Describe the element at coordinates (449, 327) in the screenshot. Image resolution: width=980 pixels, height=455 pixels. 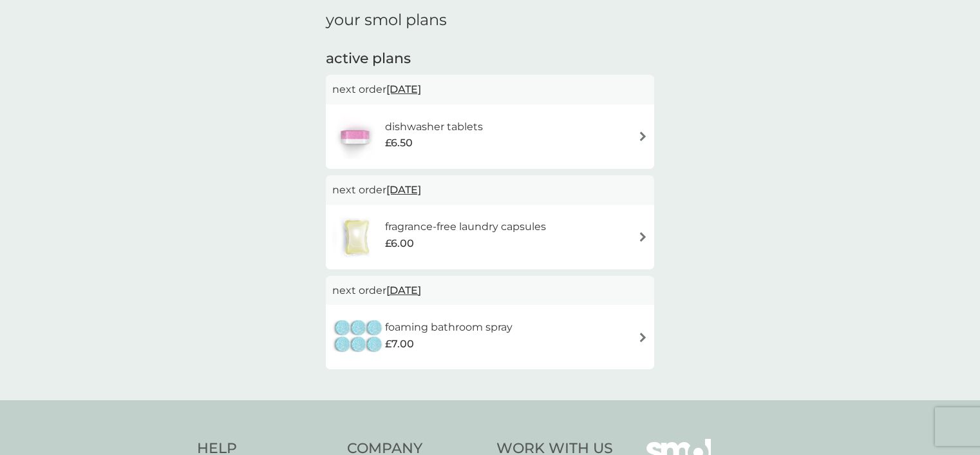
I see `h6: foaming bathroom spray` at that location.